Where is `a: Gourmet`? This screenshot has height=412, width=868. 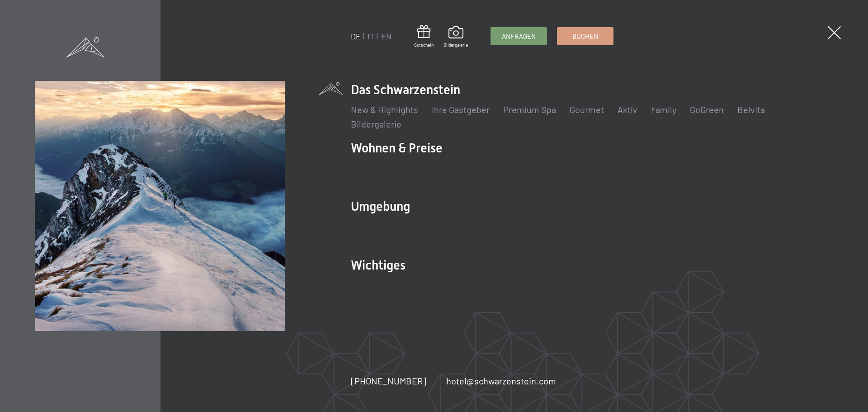
a: Gourmet is located at coordinates (587, 109).